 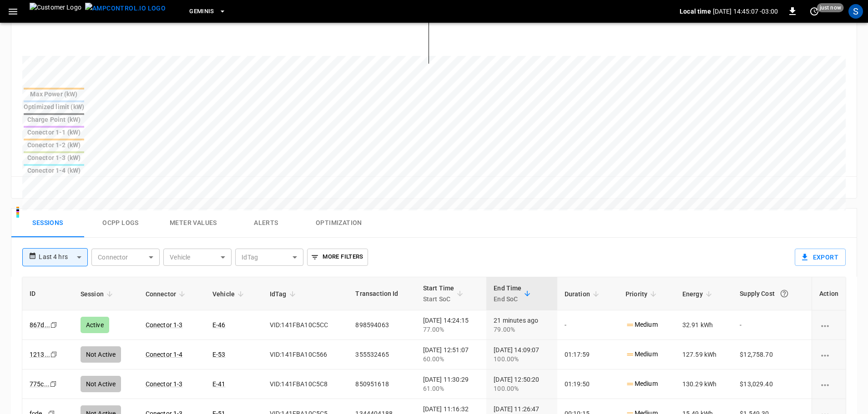 I want to click on button: Ocpp logs, so click(x=121, y=223).